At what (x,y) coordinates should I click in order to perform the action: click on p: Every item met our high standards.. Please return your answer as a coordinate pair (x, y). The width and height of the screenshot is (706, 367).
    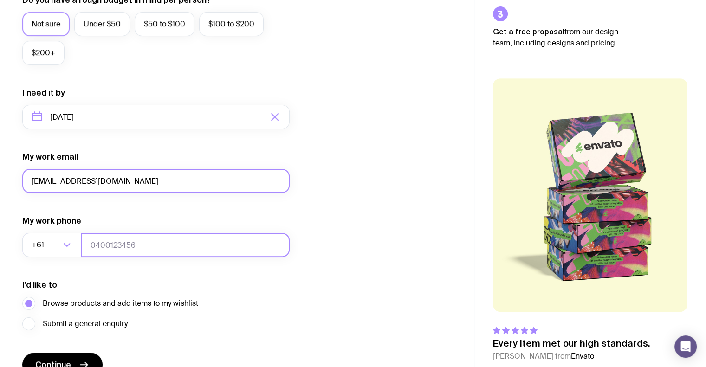
    Looking at the image, I should click on (571, 343).